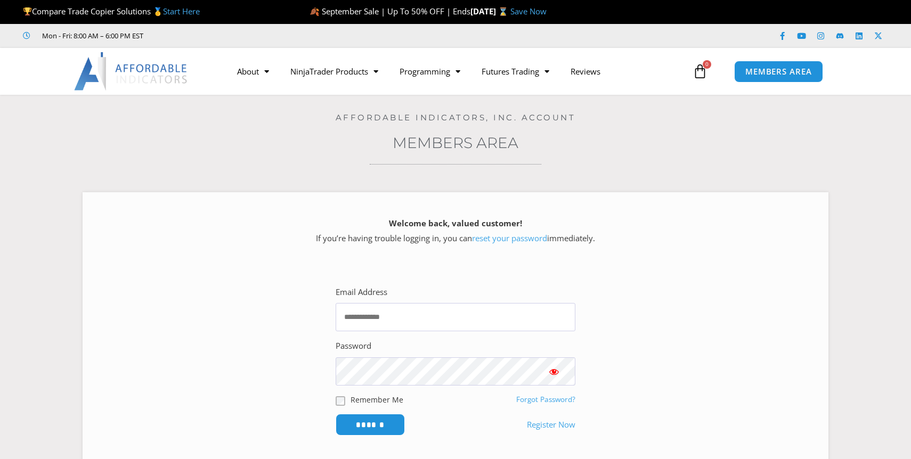  I want to click on a: Save Now, so click(529, 11).